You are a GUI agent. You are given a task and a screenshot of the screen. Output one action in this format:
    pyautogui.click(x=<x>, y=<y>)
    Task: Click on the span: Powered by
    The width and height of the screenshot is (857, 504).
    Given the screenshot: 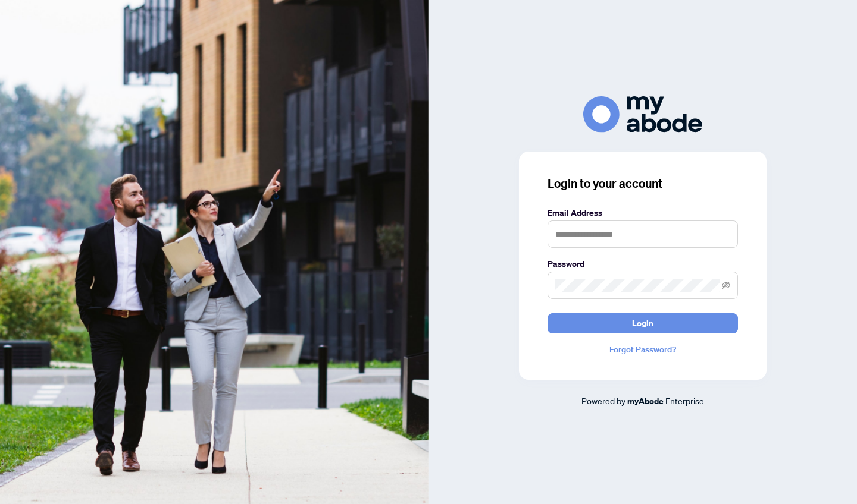 What is the action you would take?
    pyautogui.click(x=604, y=401)
    